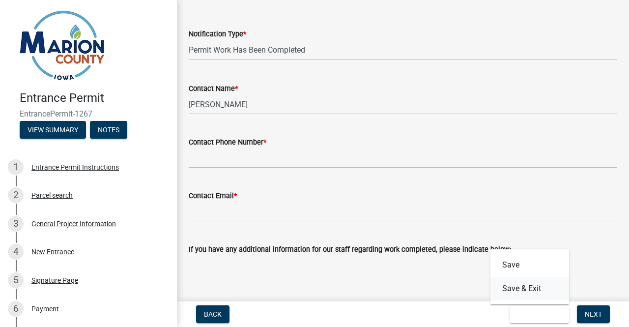 The height and width of the screenshot is (327, 629). What do you see at coordinates (53, 130) in the screenshot?
I see `wm-modal-confirm: Summary` at bounding box center [53, 130].